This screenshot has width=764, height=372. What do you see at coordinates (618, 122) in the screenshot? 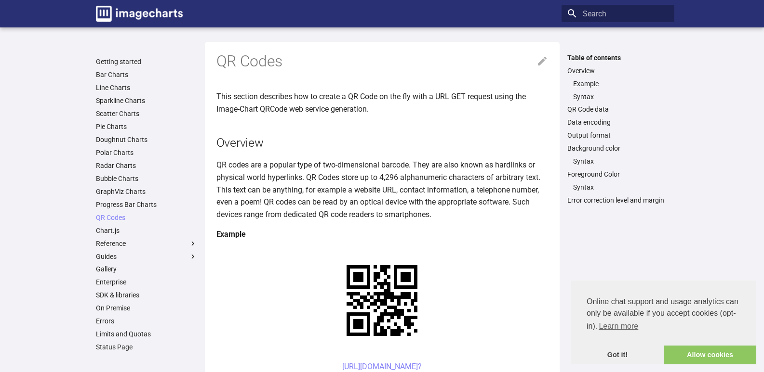
I see `a: Data encoding` at bounding box center [618, 122].